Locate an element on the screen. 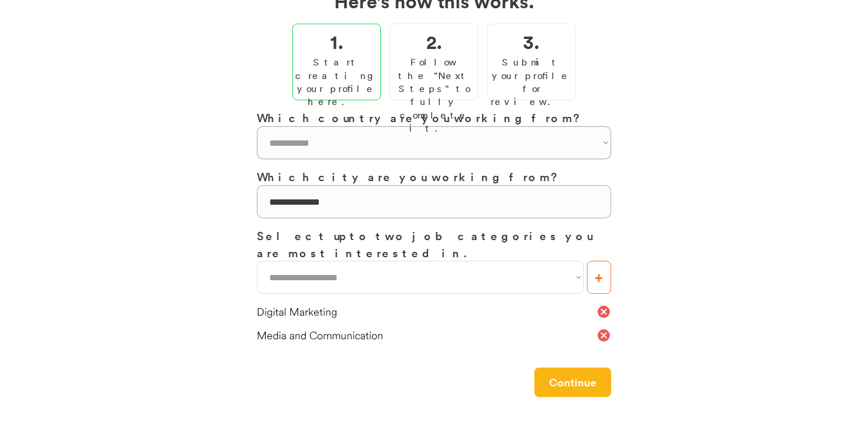  h3: Which city are you working from? is located at coordinates (434, 177).